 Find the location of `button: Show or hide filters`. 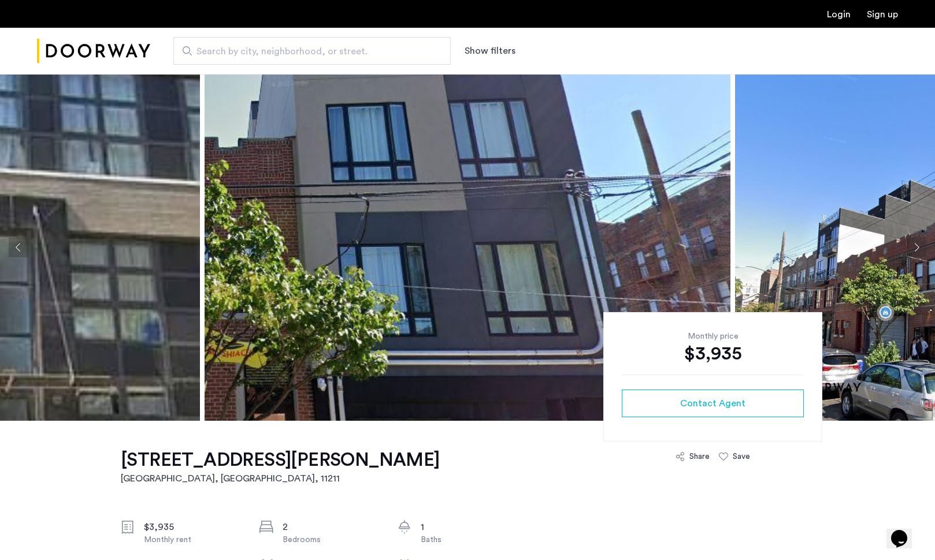

button: Show or hide filters is located at coordinates (490, 51).